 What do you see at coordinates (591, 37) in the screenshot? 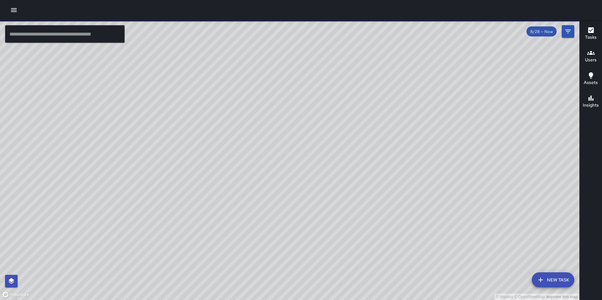
I see `h6: Tasks` at bounding box center [591, 37].